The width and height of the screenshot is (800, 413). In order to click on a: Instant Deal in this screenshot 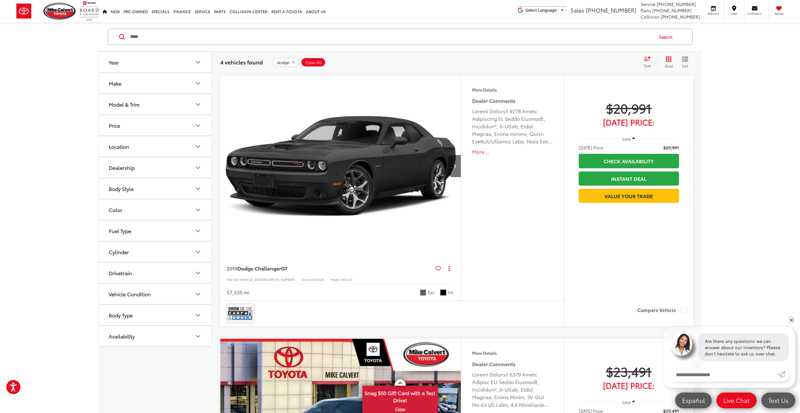, I will do `click(629, 178)`.